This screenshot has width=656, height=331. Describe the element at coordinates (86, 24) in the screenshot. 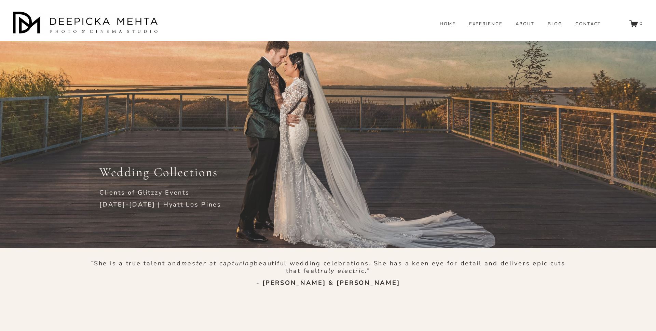

I see `a: Austin Wedding Photographer - Deepicka Mehta Photography &amp; Cinematography` at that location.